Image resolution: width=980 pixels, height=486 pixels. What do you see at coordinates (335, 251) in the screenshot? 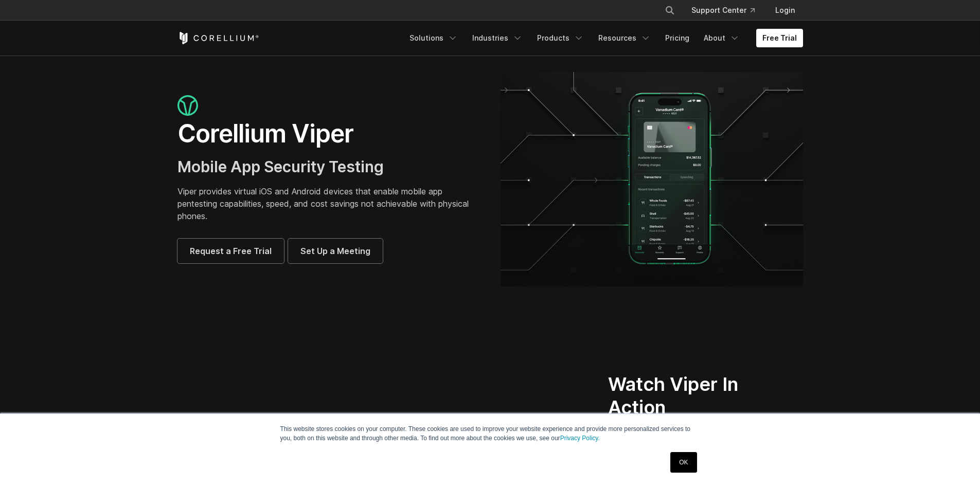
I see `span: Set Up a Meeting` at bounding box center [335, 251].